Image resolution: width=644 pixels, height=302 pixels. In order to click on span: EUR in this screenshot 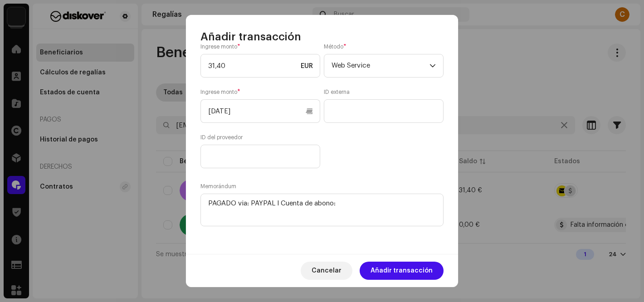, I will do `click(307, 66)`.